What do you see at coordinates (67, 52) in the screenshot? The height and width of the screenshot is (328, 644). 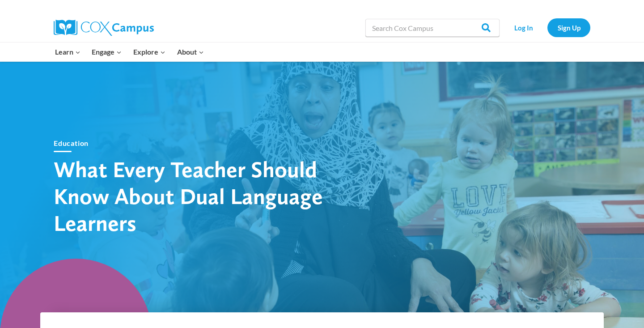 I see `span: Learn` at bounding box center [67, 52].